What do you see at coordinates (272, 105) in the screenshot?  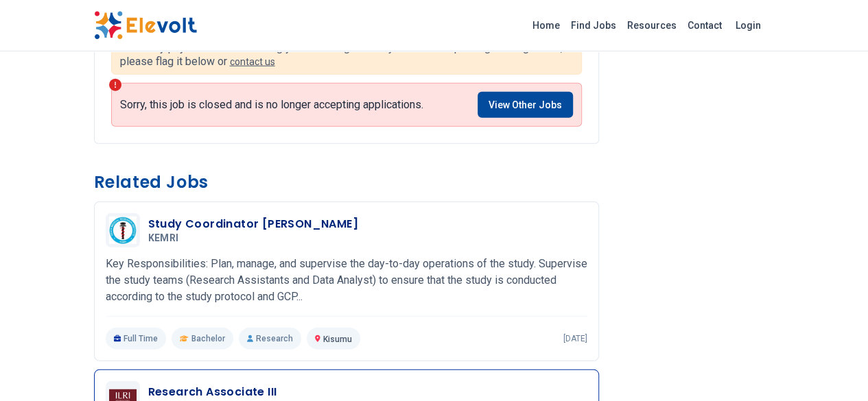 I see `p: Sorry, this job is closed and is no longer accepting applications.` at bounding box center [272, 105].